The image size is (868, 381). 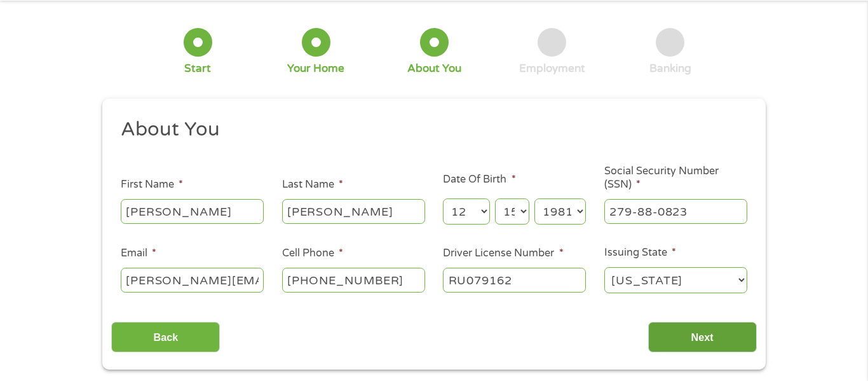 What do you see at coordinates (192, 280) in the screenshot?
I see `input: john@gmail.com` at bounding box center [192, 280].